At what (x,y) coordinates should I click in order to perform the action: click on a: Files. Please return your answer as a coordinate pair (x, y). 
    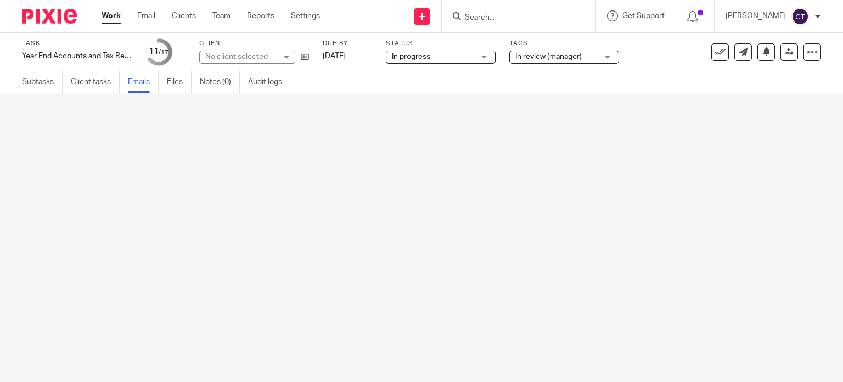
    Looking at the image, I should click on (179, 82).